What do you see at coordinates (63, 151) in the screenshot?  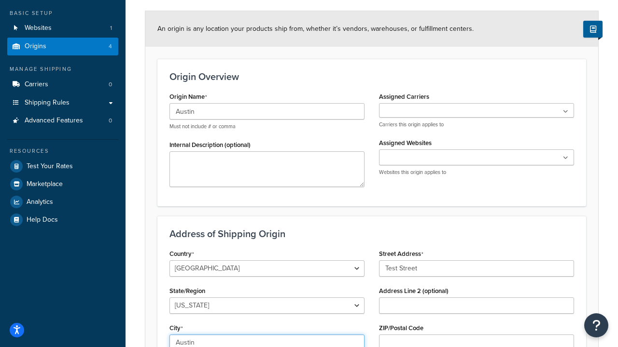 I see `div: Resources` at bounding box center [63, 151].